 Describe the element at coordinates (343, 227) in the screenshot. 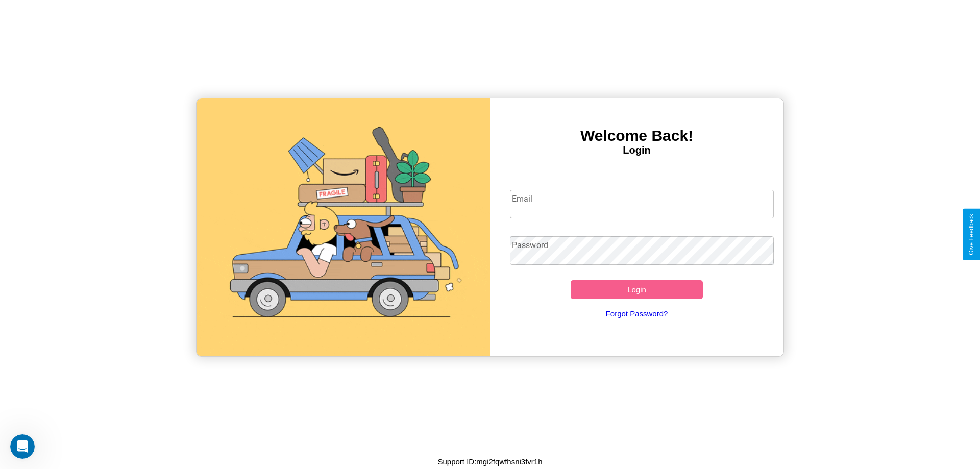

I see `img: gif` at that location.